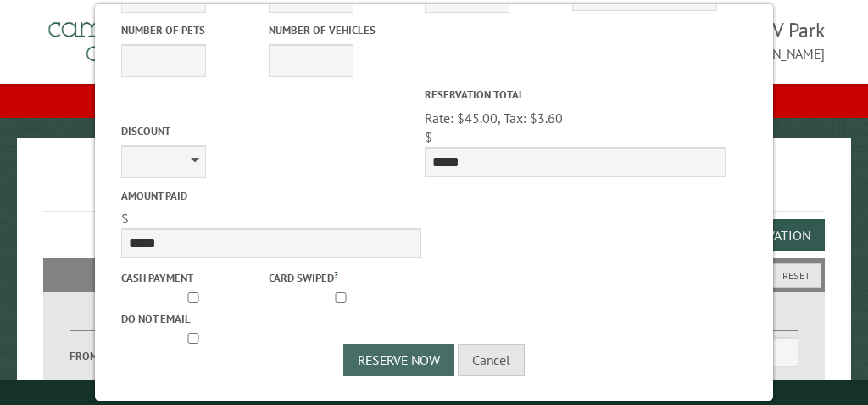 This screenshot has width=868, height=405. Describe the element at coordinates (399, 360) in the screenshot. I see `button: Reserve Now` at that location.